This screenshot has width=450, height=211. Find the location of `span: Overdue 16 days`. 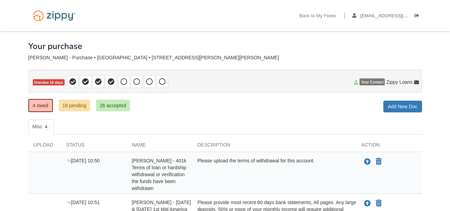

span: Overdue 16 days is located at coordinates (49, 83).